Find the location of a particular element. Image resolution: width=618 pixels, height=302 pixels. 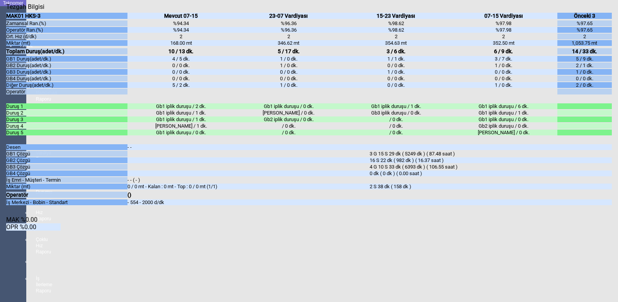

div: GB1 Duruş(adet/dk.) is located at coordinates (67, 59).